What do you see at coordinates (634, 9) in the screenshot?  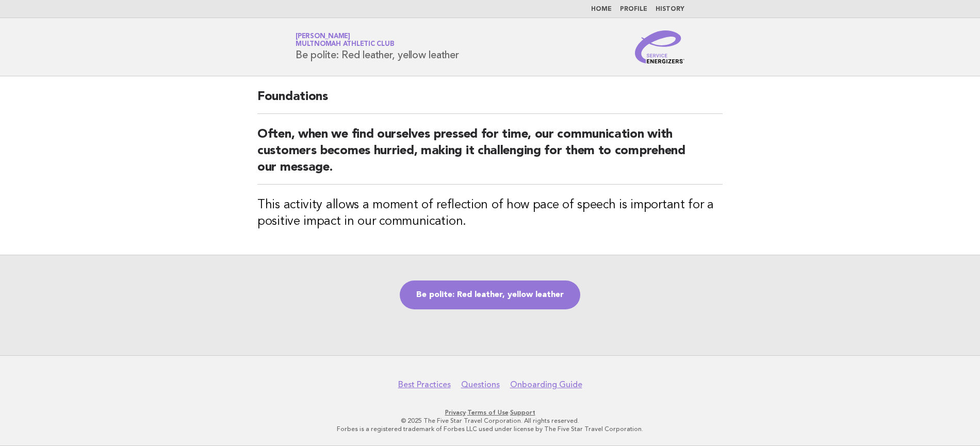 I see `a: Profile` at bounding box center [634, 9].